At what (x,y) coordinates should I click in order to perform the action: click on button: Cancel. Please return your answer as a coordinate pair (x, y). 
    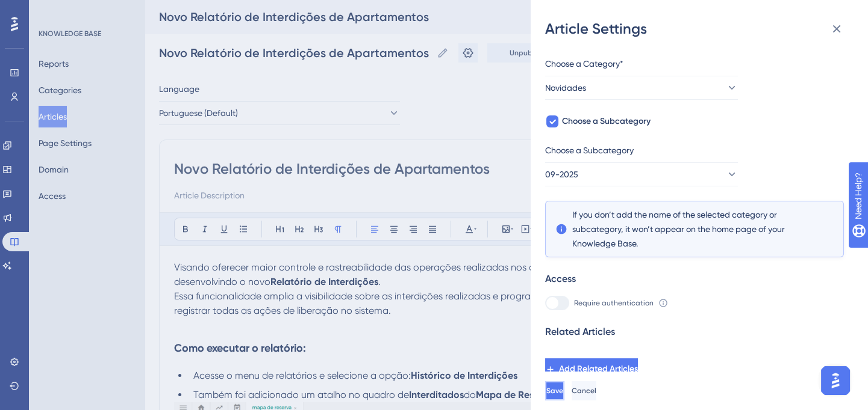
    Looking at the image, I should click on (583, 391).